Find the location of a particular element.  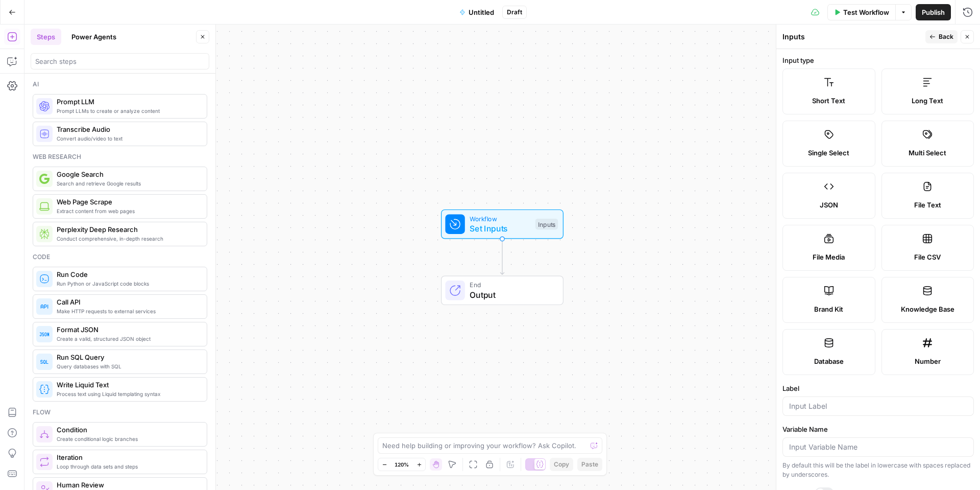

button: Test Workflow is located at coordinates (861, 12).